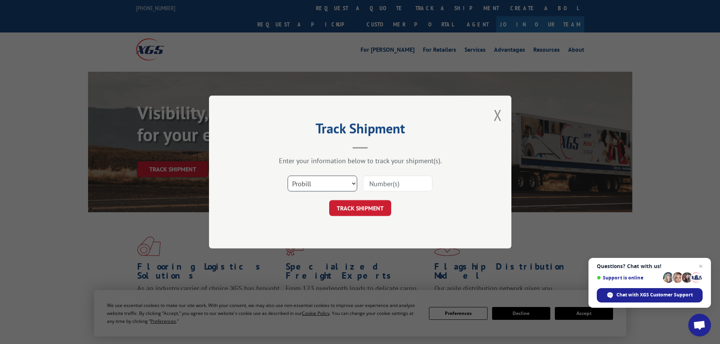 This screenshot has height=344, width=720. What do you see at coordinates (701, 266) in the screenshot?
I see `span: Close chat` at bounding box center [701, 266].